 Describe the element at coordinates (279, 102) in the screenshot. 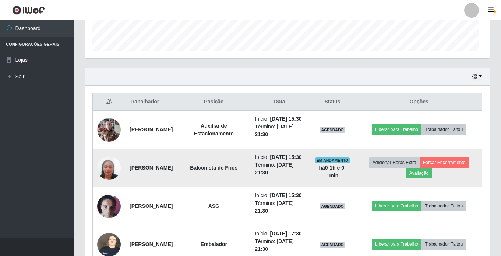

I see `th: Data` at that location.